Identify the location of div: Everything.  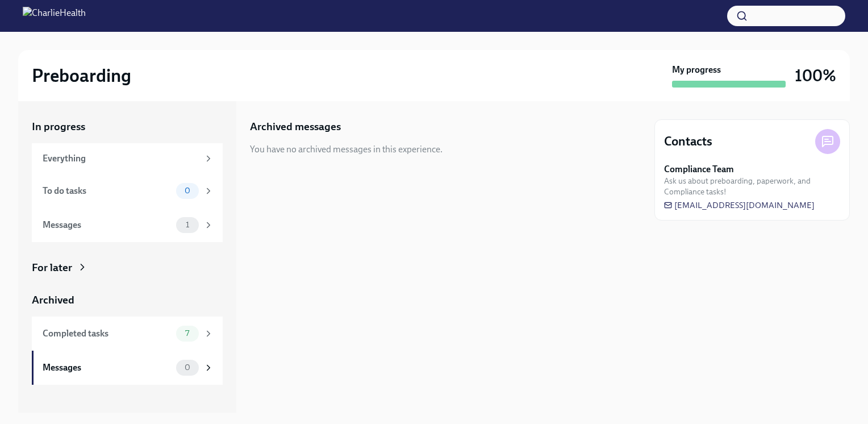
(121, 159).